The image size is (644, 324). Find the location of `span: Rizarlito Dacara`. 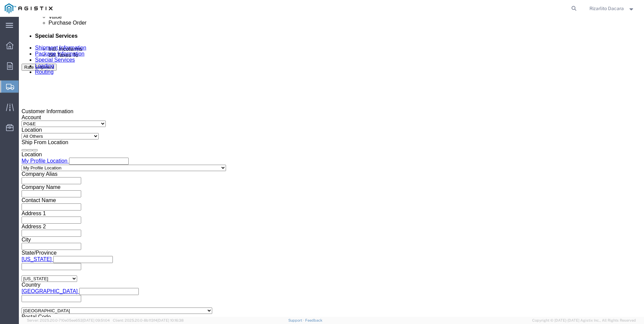

span: Rizarlito Dacara is located at coordinates (606, 8).